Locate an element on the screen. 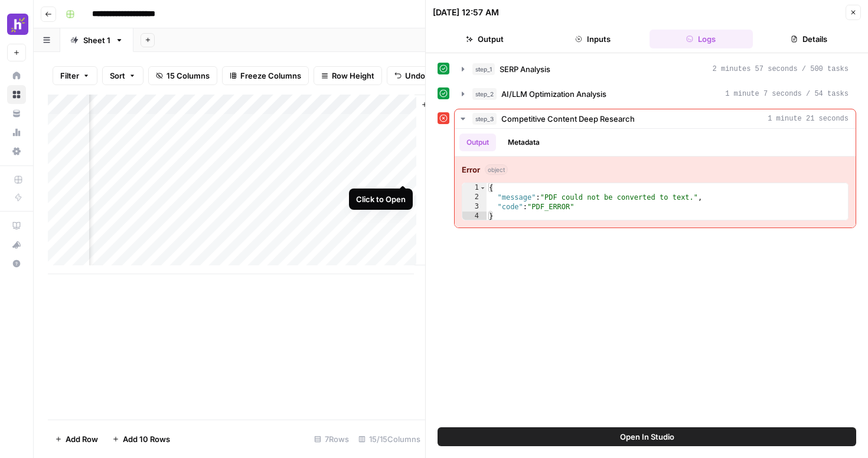 This screenshot has height=458, width=868. a: Your Data is located at coordinates (17, 113).